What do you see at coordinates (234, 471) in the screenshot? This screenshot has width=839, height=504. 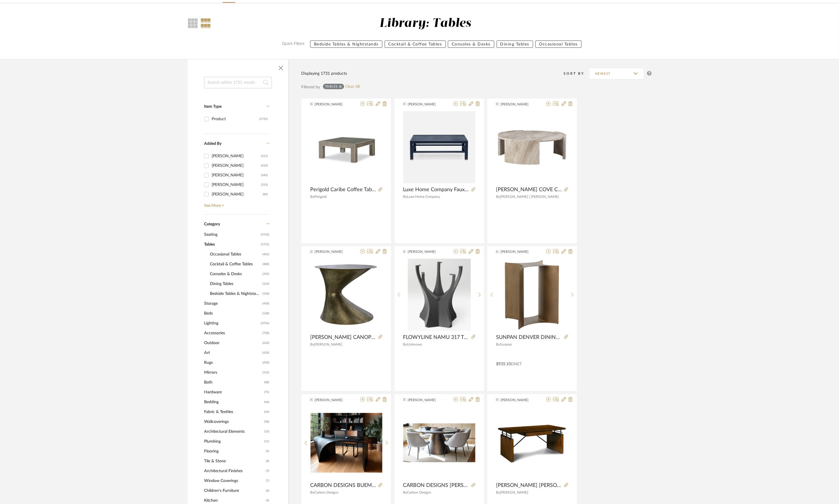 I see `span: Architectural Finishes` at bounding box center [234, 471].